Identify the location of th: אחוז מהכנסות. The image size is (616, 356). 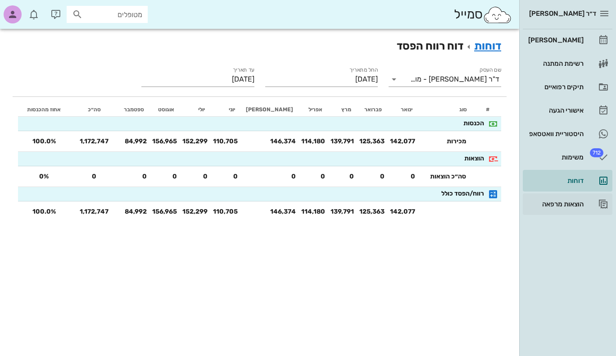
(44, 109).